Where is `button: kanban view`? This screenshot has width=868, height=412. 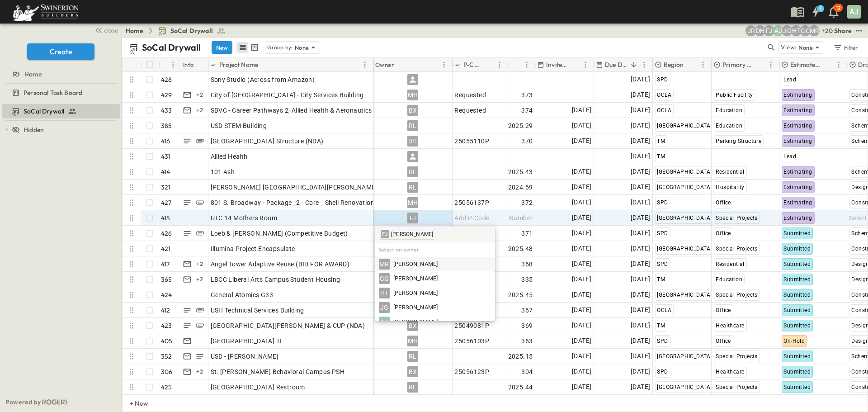
button: kanban view is located at coordinates (254, 47).